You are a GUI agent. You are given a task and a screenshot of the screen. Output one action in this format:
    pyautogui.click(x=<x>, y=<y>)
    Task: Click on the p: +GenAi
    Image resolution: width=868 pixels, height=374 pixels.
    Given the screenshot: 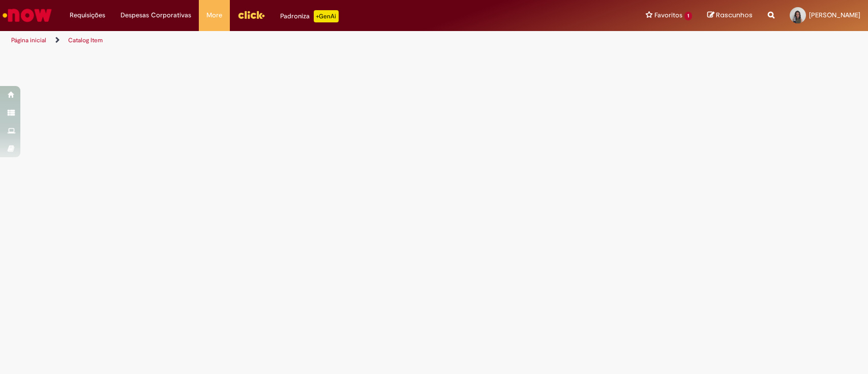 What is the action you would take?
    pyautogui.click(x=326, y=16)
    